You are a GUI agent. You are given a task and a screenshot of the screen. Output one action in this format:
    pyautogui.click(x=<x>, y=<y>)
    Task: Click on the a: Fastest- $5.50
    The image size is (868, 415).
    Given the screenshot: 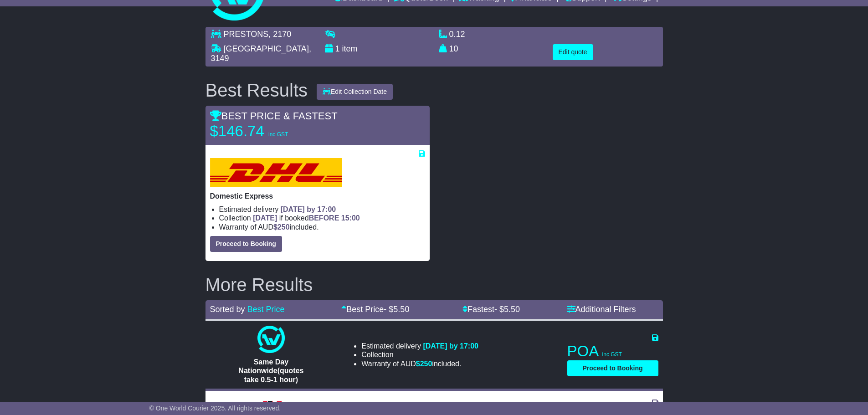 What is the action you would take?
    pyautogui.click(x=491, y=309)
    